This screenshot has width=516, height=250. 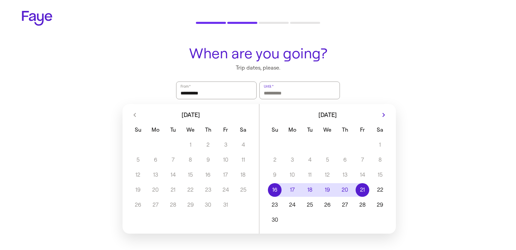 What do you see at coordinates (383, 115) in the screenshot?
I see `button: Next month` at bounding box center [383, 115].